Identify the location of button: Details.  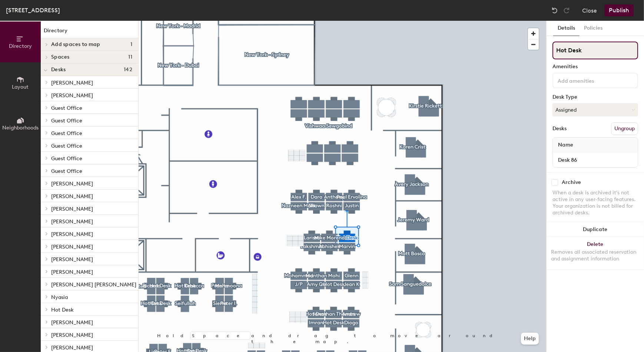
(566, 28).